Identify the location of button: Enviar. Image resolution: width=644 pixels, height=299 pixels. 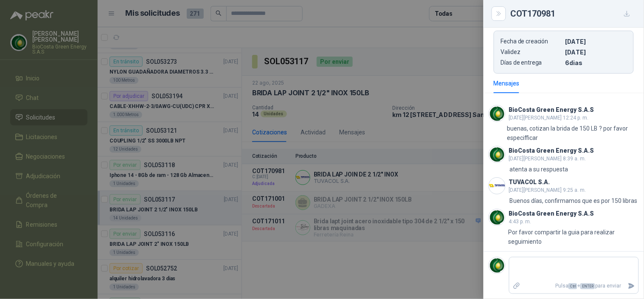
(632, 286).